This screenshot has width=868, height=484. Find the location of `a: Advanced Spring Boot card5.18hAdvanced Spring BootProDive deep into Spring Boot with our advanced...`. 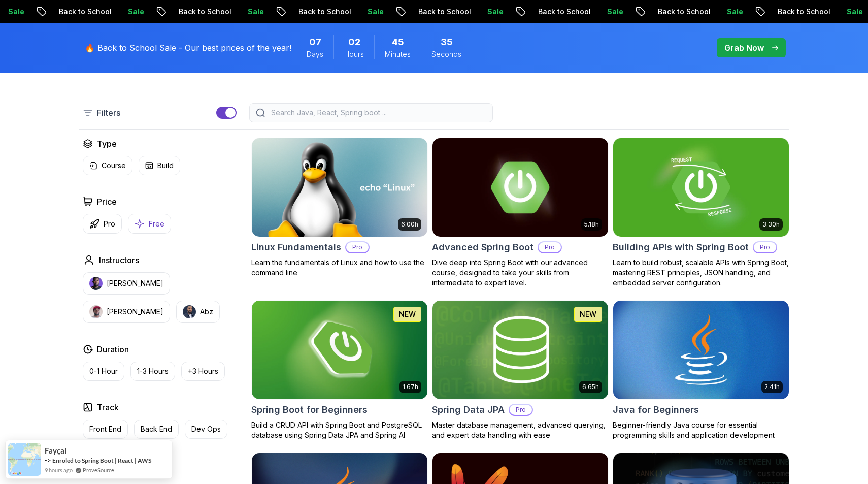

a: Advanced Spring Boot card5.18hAdvanced Spring BootProDive deep into Spring Boot with our advanced... is located at coordinates (521, 213).